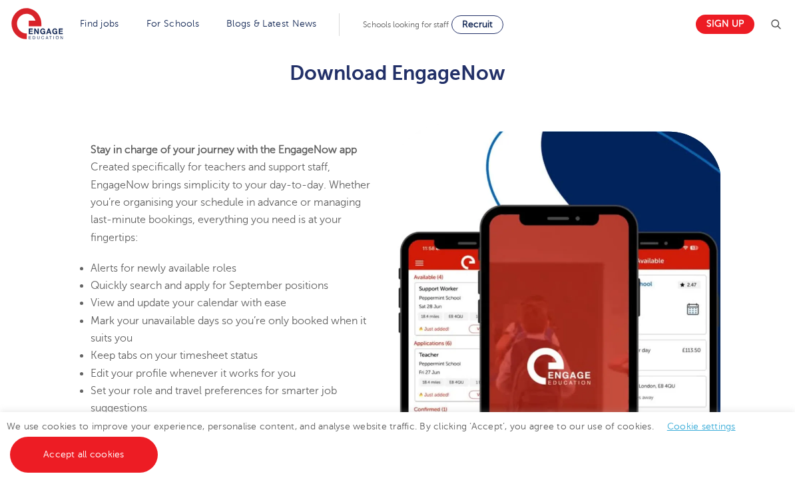 The height and width of the screenshot is (484, 795). I want to click on p: Created specifically for teachers and support staff, EngageNow brings simplicity to your day-to-d..., so click(236, 194).